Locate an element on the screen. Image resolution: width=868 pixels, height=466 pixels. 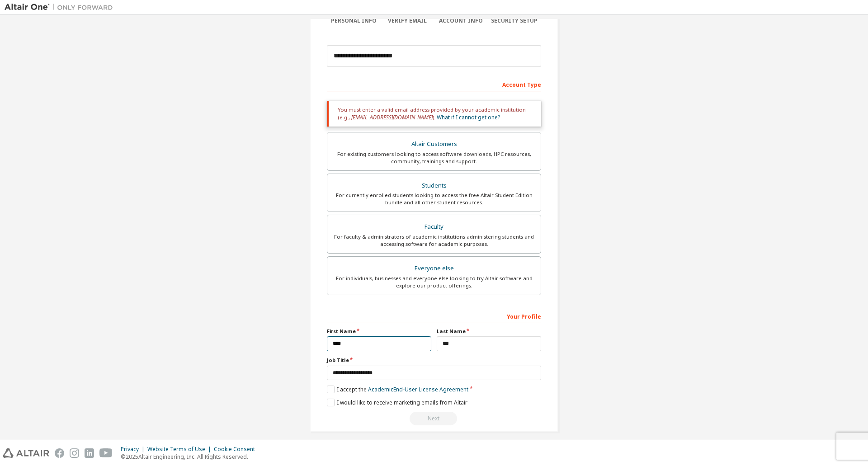
div: Students is located at coordinates (434, 186).